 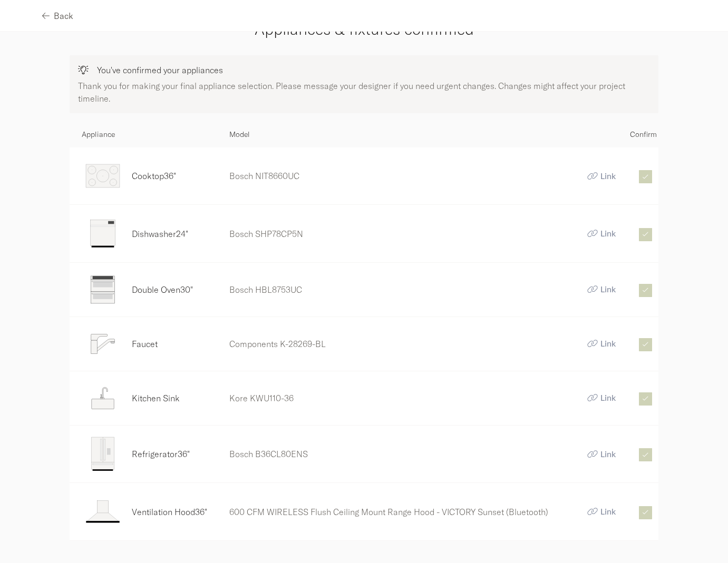 I want to click on button: Back, so click(x=58, y=15).